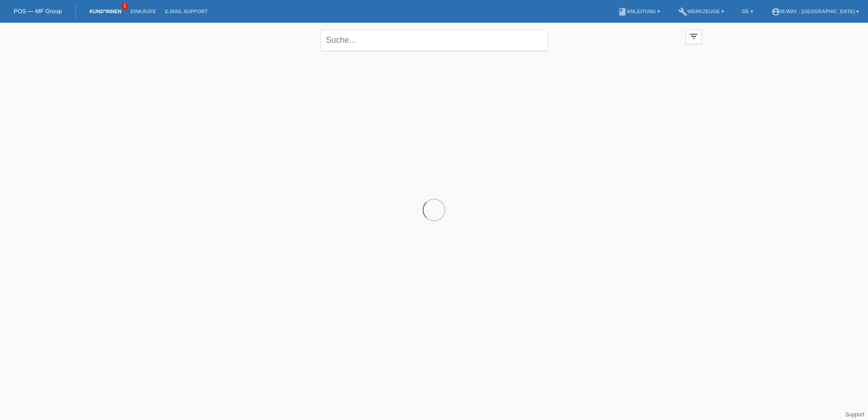 This screenshot has height=420, width=868. Describe the element at coordinates (748, 11) in the screenshot. I see `a: DE ▾` at that location.